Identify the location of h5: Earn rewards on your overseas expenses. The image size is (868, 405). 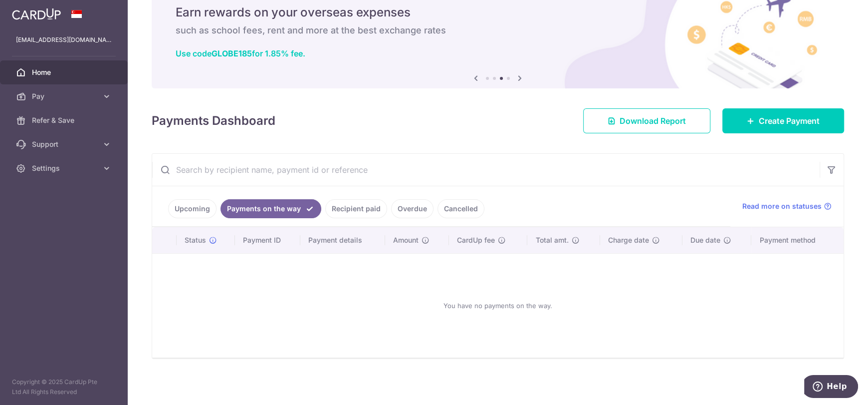
(498, 12).